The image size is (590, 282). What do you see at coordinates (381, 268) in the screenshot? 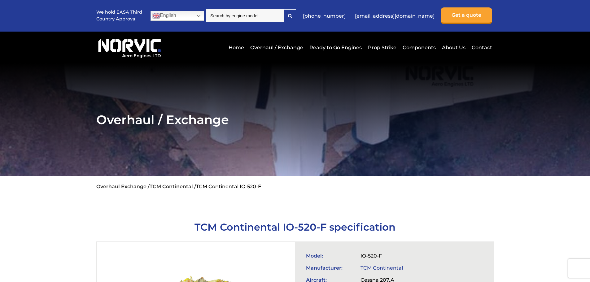
I see `a: TCM Continental` at bounding box center [381, 268].